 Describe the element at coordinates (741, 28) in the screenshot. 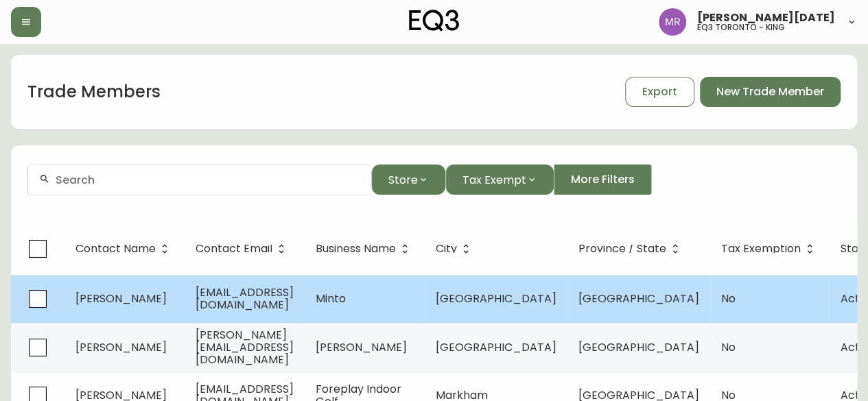

I see `h5: eq3 toronto - king` at that location.